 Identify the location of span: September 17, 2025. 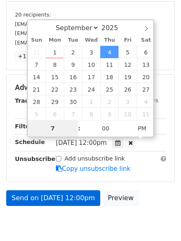
(91, 77).